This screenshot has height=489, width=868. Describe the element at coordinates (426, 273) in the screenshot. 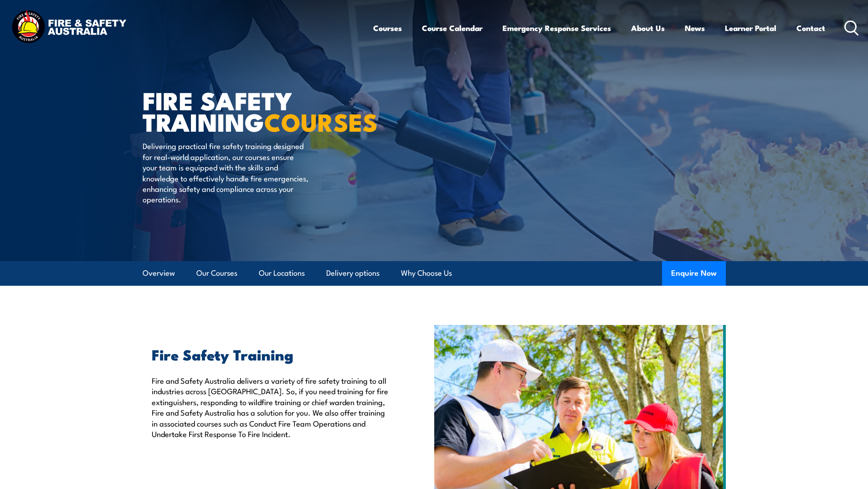

I see `a: Why Choose Us` at that location.